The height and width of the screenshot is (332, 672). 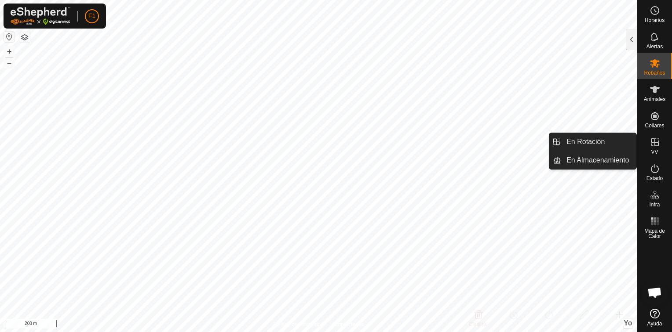 What do you see at coordinates (654, 179) in the screenshot?
I see `span: Estado` at bounding box center [654, 179].